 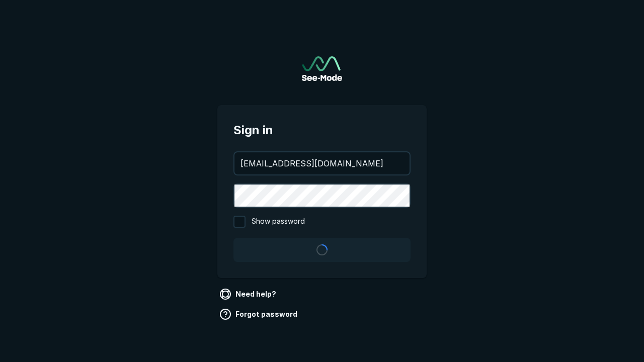 What do you see at coordinates (259, 314) in the screenshot?
I see `a: Forgot password` at bounding box center [259, 314].